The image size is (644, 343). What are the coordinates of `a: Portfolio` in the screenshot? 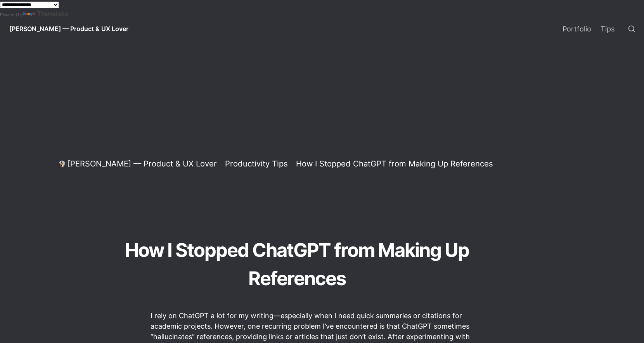 It's located at (577, 29).